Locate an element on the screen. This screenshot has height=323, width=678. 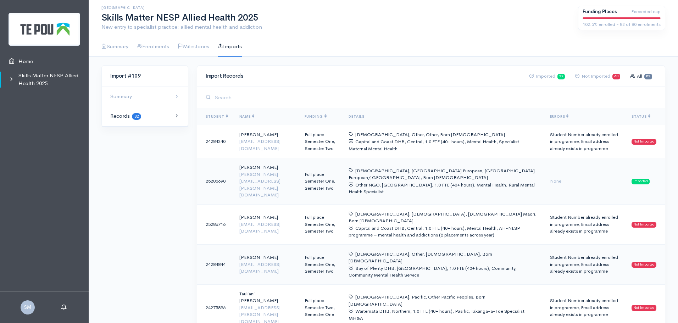
div: Semester Two, Semester One is located at coordinates (321, 311).